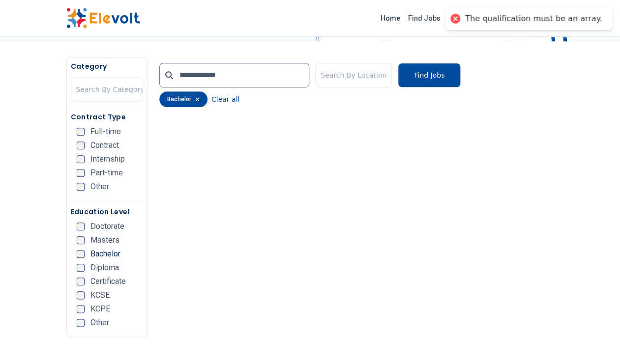 This screenshot has width=620, height=364. What do you see at coordinates (81, 281) in the screenshot?
I see `input: Certificate` at bounding box center [81, 281].